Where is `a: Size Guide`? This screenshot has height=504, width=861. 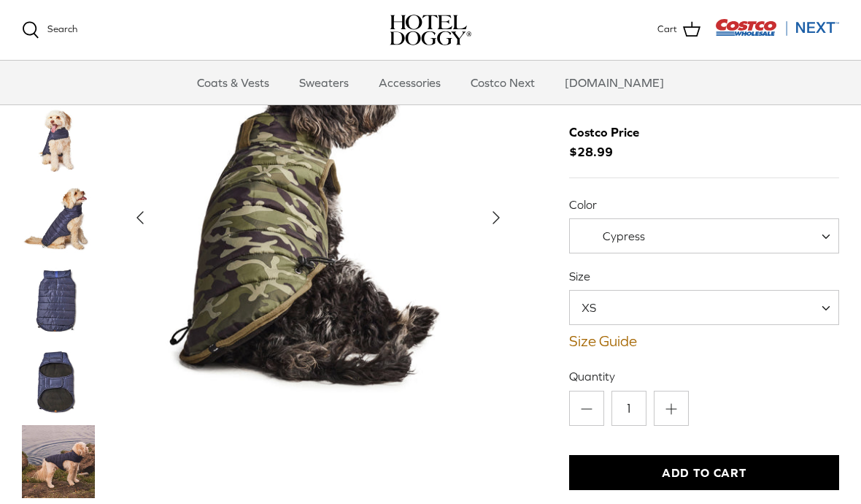 a: Size Guide is located at coordinates (705, 341).